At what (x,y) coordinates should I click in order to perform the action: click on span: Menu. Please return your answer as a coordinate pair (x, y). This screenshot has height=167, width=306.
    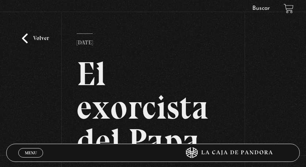
    Looking at the image, I should click on (31, 153).